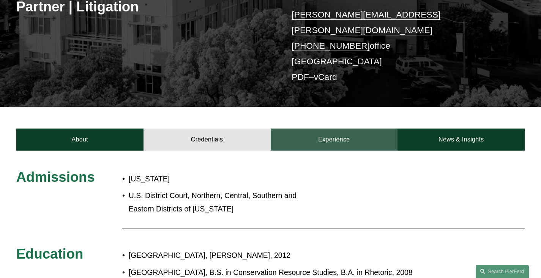  What do you see at coordinates (301, 77) in the screenshot?
I see `a: PDF` at bounding box center [301, 77].